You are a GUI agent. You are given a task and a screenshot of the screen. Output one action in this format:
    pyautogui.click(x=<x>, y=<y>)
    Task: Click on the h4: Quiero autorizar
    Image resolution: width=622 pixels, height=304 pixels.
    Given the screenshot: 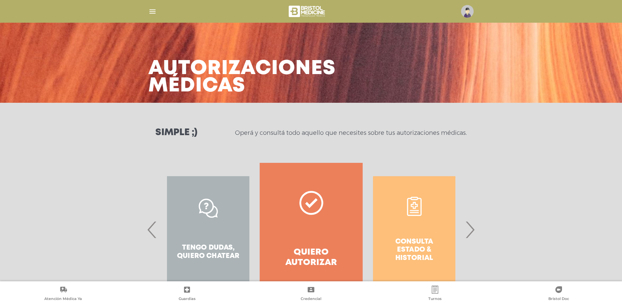 What is the action you would take?
    pyautogui.click(x=311, y=257)
    